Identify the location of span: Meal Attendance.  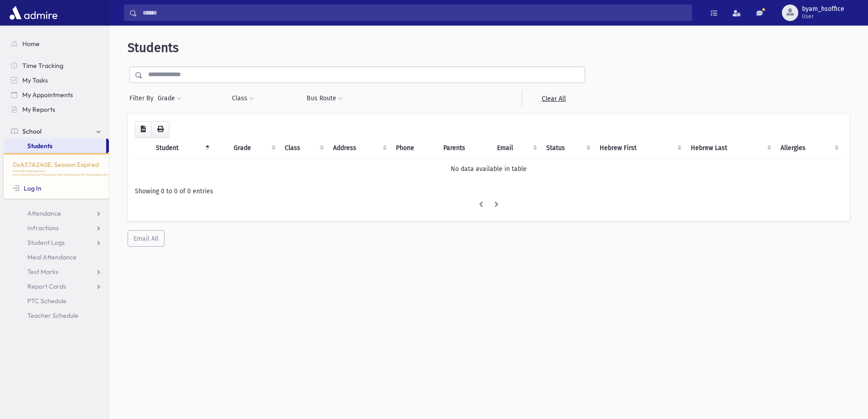
(52, 257).